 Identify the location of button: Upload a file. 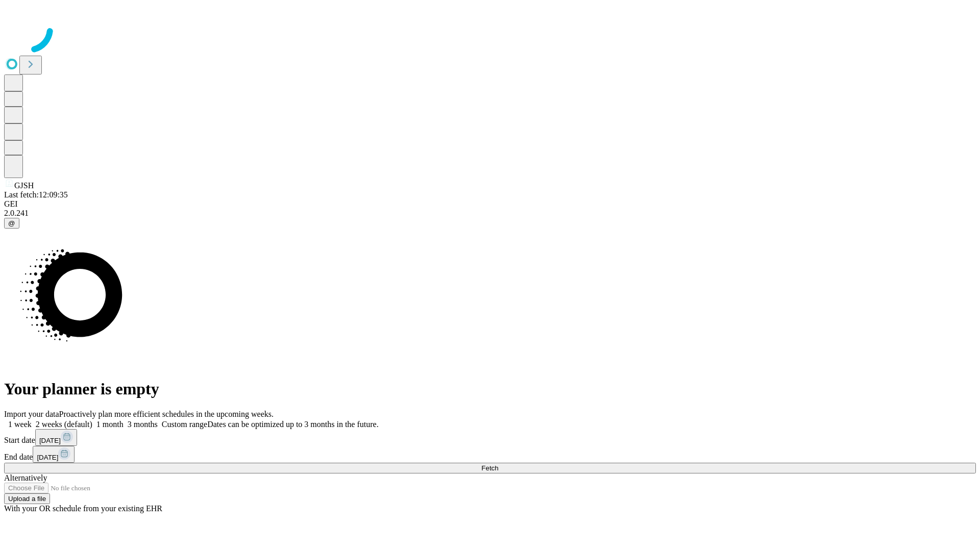
(27, 499).